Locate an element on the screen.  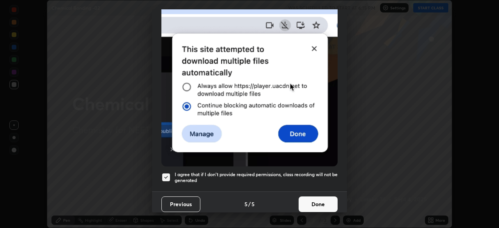
button: Previous is located at coordinates (181, 204).